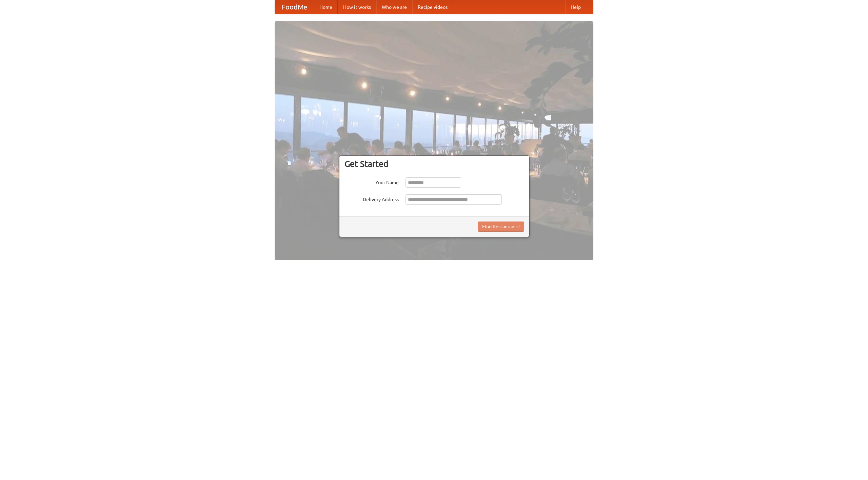 This screenshot has width=868, height=480. I want to click on a: How it works, so click(357, 7).